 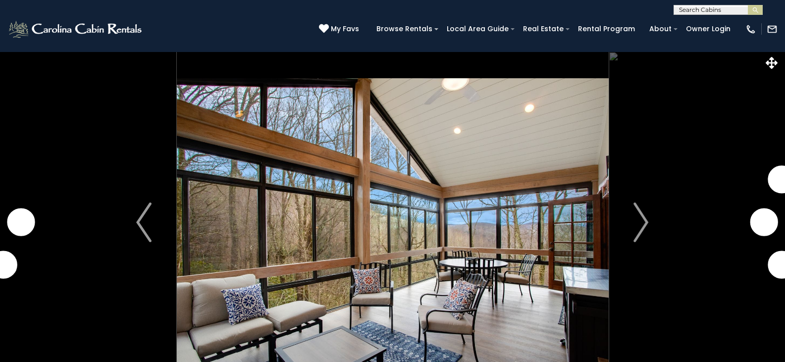 I want to click on a: About, so click(x=660, y=29).